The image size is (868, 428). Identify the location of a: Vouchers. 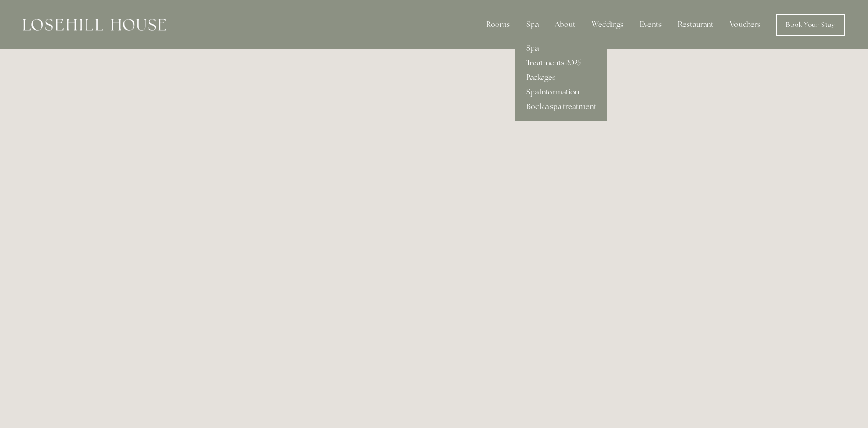
(745, 25).